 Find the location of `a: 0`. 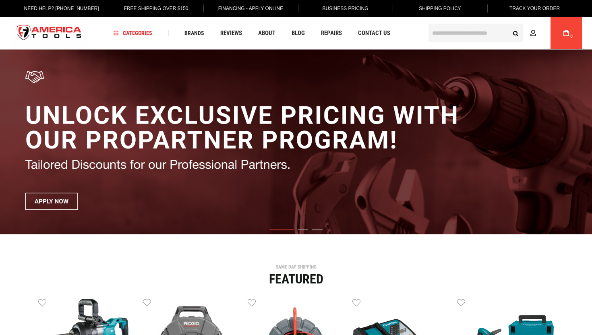

a: 0 is located at coordinates (566, 33).